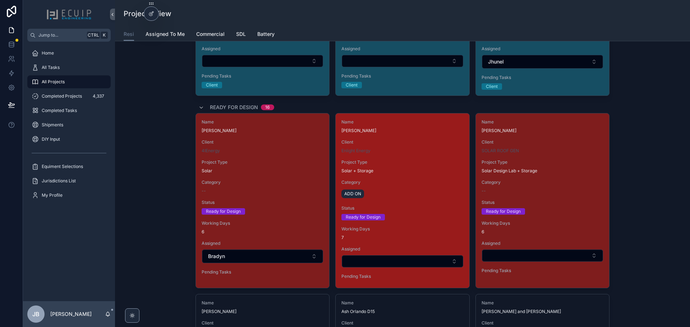  I want to click on a: Jurisdictions List, so click(69, 181).